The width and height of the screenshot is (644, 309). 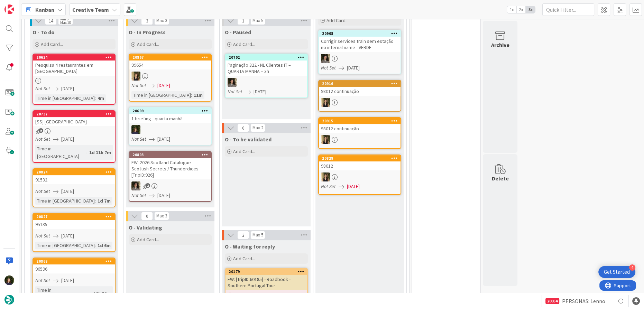 What do you see at coordinates (250, 247) in the screenshot?
I see `span: O - Waiting for reply` at bounding box center [250, 247].